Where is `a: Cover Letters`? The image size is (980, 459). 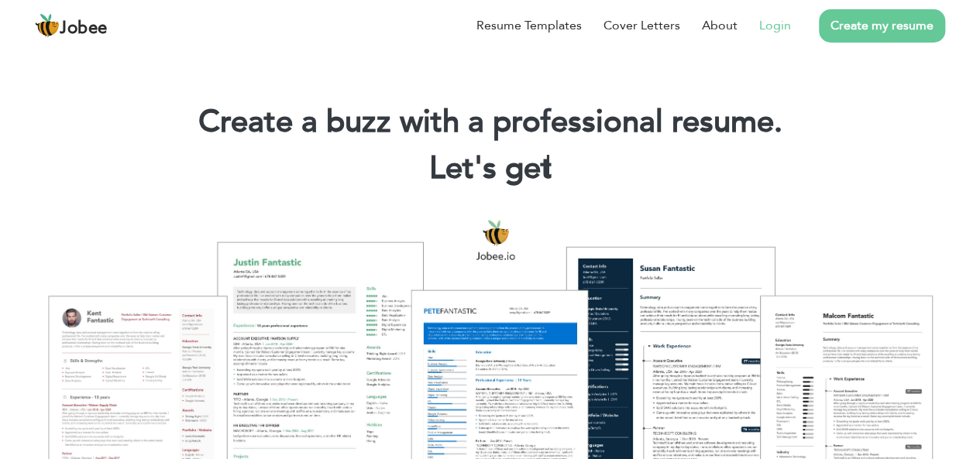 a: Cover Letters is located at coordinates (641, 25).